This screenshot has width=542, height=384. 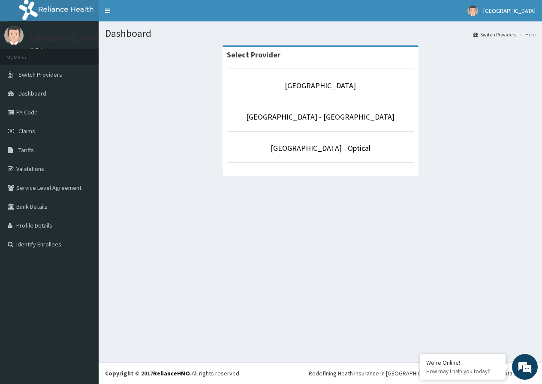 I want to click on a: Switch Providers, so click(x=495, y=34).